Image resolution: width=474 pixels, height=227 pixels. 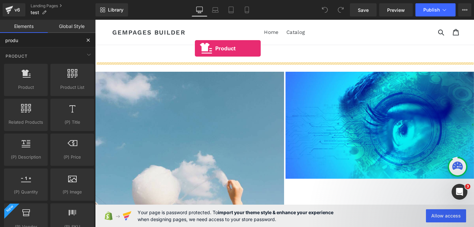 What do you see at coordinates (26, 157) in the screenshot?
I see `span: (P) Description` at bounding box center [26, 157].